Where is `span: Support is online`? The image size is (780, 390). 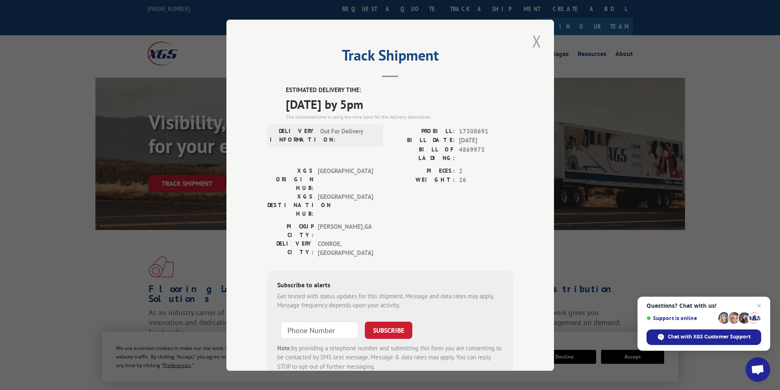
span: Support is online is located at coordinates (681, 318).